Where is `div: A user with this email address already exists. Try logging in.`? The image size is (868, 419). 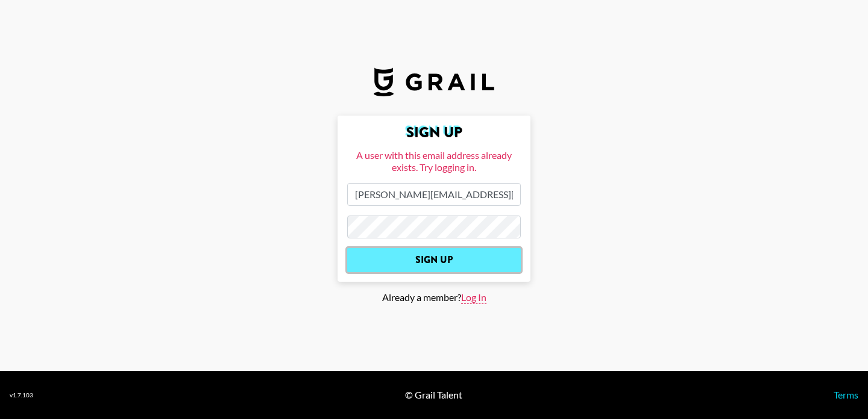
div: A user with this email address already exists. Try logging in. is located at coordinates (434, 161).